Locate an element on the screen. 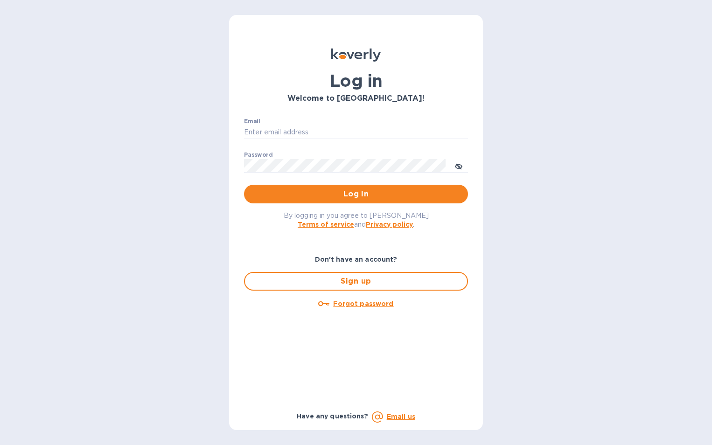 The image size is (712, 445). button: Log in is located at coordinates (356, 194).